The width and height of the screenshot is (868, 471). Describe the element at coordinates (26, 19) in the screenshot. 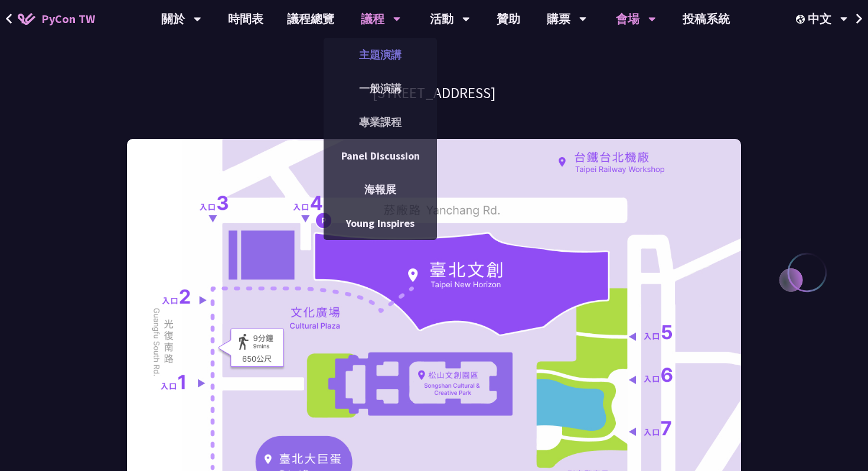

I see `img: Home icon of PyCon TW 2025` at that location.